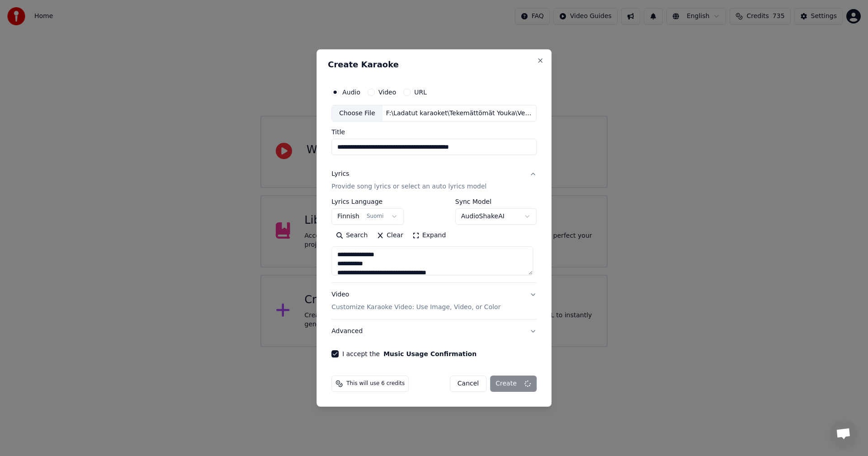 The height and width of the screenshot is (456, 868). I want to click on label: Audio, so click(351, 92).